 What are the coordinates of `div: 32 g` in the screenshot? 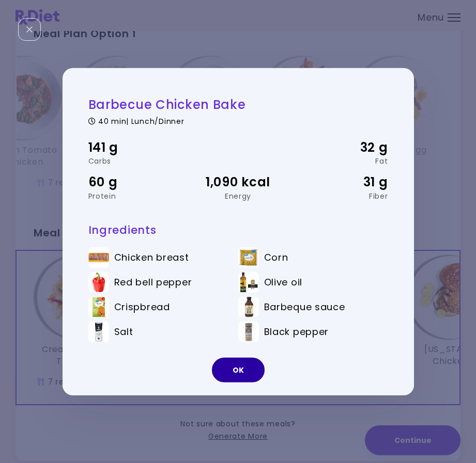 It's located at (337, 148).